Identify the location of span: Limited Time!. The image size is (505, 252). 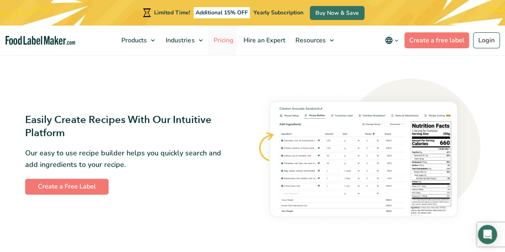
(172, 12).